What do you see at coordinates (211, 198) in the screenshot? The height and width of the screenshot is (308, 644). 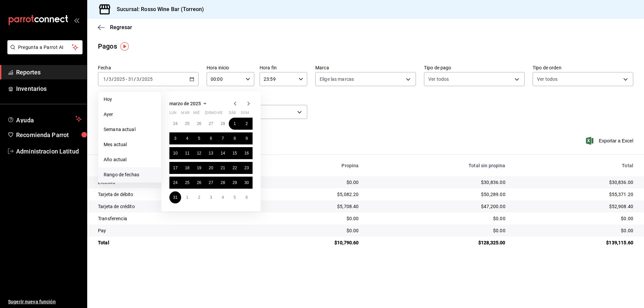 I see `button: 3 de abril de 2025` at bounding box center [211, 198].